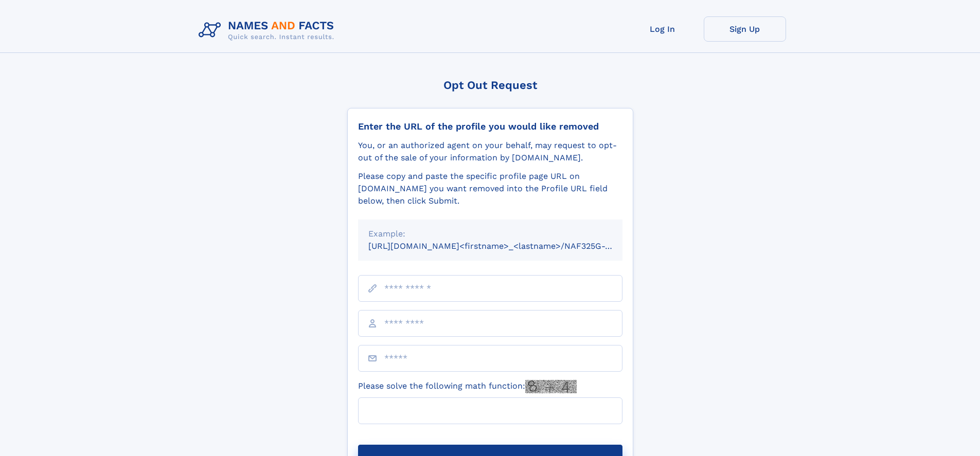 The width and height of the screenshot is (980, 456). I want to click on a: Log In, so click(662, 29).